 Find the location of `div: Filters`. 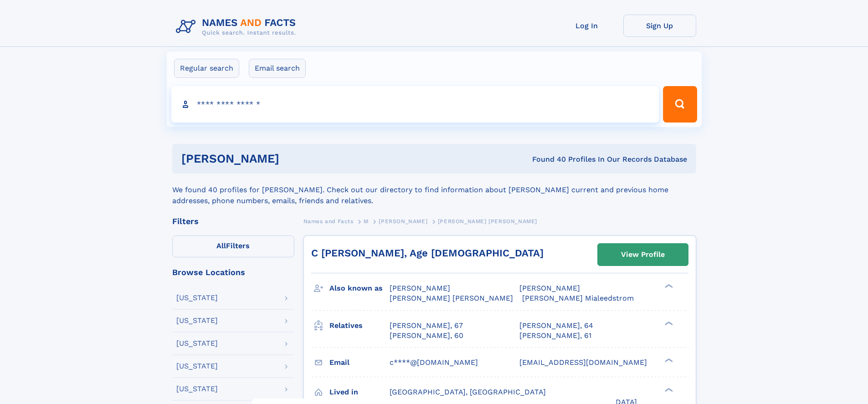

div: Filters is located at coordinates (234, 222).